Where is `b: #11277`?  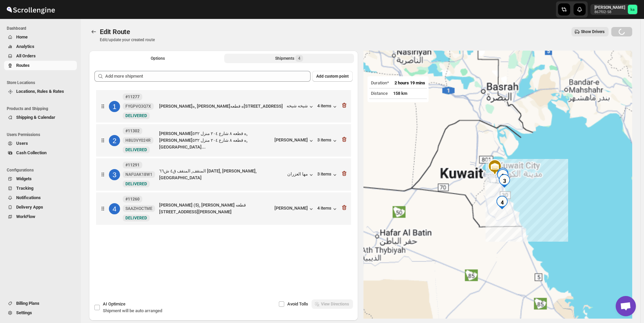 b: #11277 is located at coordinates (133, 97).